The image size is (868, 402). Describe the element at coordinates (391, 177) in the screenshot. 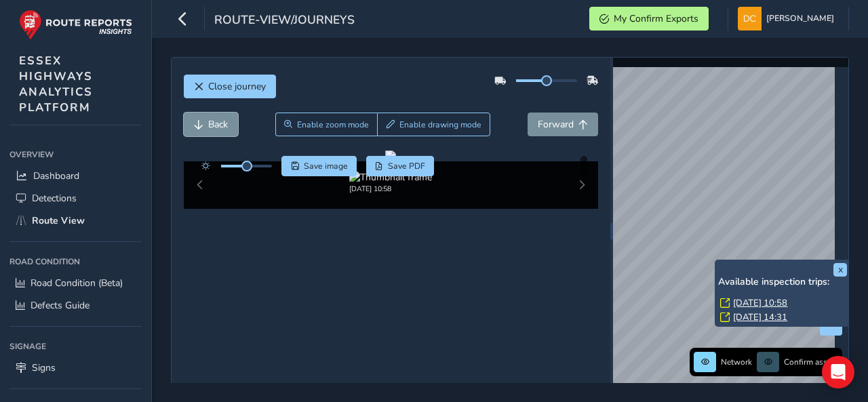

I see `img: Thumbnail frame` at that location.